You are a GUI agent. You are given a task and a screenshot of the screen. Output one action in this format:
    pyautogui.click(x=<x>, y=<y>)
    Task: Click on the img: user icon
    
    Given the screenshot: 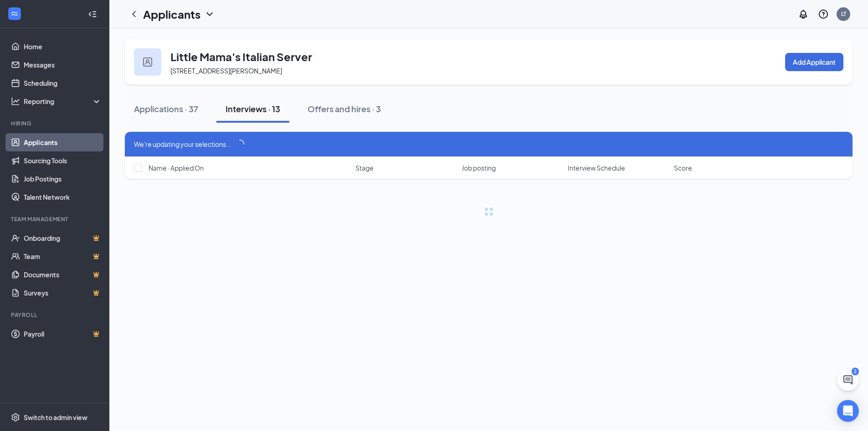 What is the action you would take?
    pyautogui.click(x=147, y=62)
    